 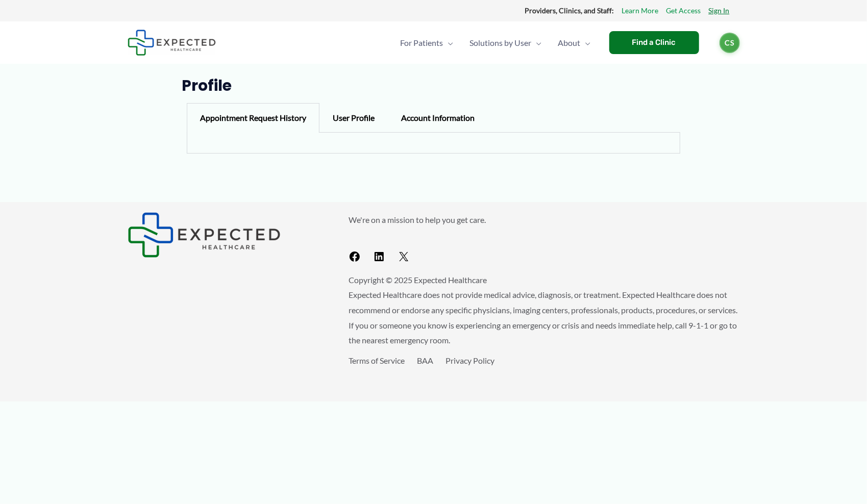 What do you see at coordinates (495, 43) in the screenshot?
I see `nav: Primary Site Navigation` at bounding box center [495, 43].